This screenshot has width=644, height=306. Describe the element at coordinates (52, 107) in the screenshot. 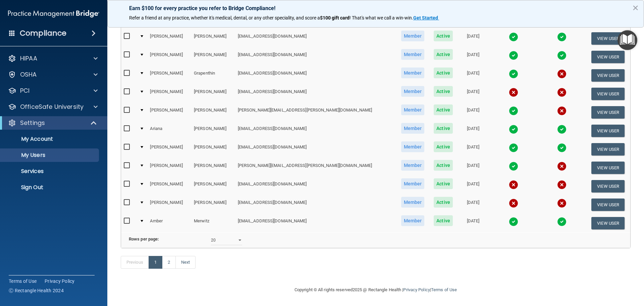

I see `p: OfficeSafe University` at that location.